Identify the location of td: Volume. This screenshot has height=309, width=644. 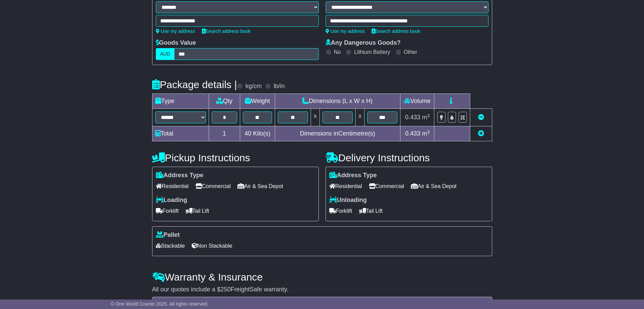
(417, 101).